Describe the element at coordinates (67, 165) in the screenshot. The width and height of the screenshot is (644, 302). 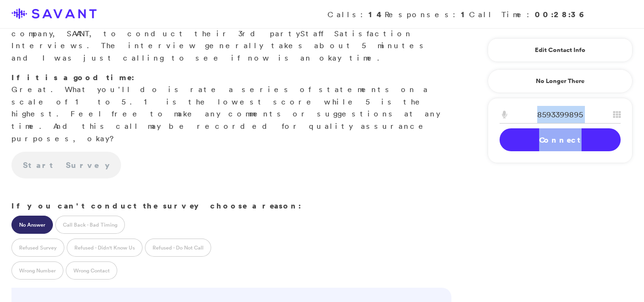
I see `a: Start Survey` at that location.